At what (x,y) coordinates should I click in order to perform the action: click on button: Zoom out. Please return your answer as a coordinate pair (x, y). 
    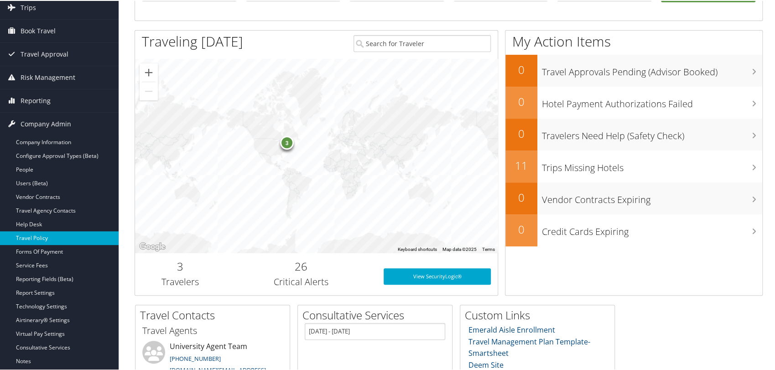
    Looking at the image, I should click on (149, 90).